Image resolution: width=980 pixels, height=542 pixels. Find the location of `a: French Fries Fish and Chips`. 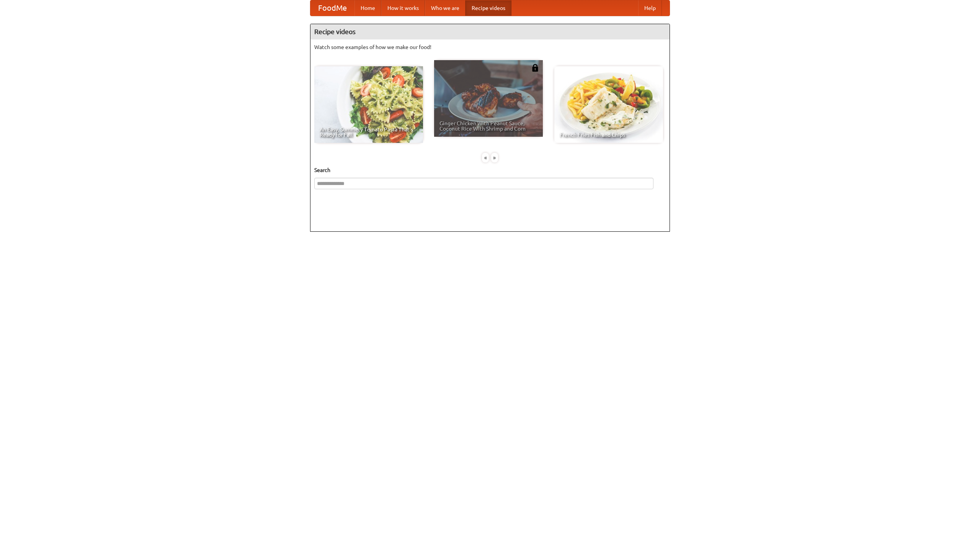

a: French Fries Fish and Chips is located at coordinates (608, 104).